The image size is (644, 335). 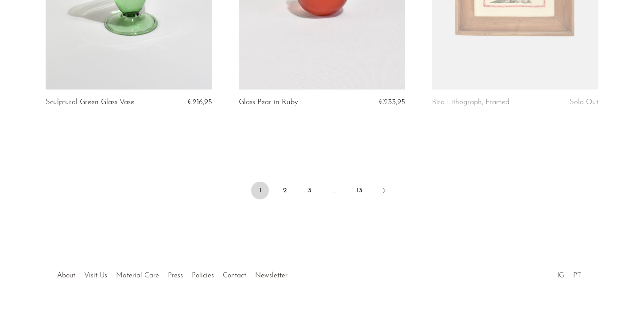 I want to click on span: Sold Out, so click(x=584, y=102).